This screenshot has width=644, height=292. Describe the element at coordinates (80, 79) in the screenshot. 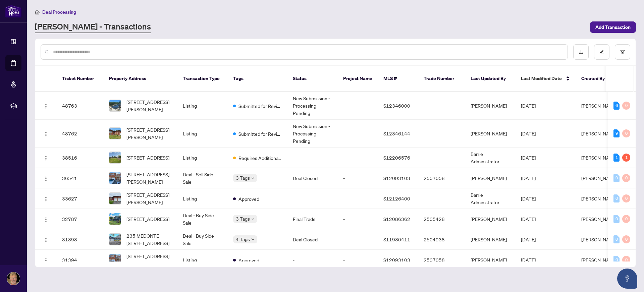

I see `th: Ticket Number` at that location.